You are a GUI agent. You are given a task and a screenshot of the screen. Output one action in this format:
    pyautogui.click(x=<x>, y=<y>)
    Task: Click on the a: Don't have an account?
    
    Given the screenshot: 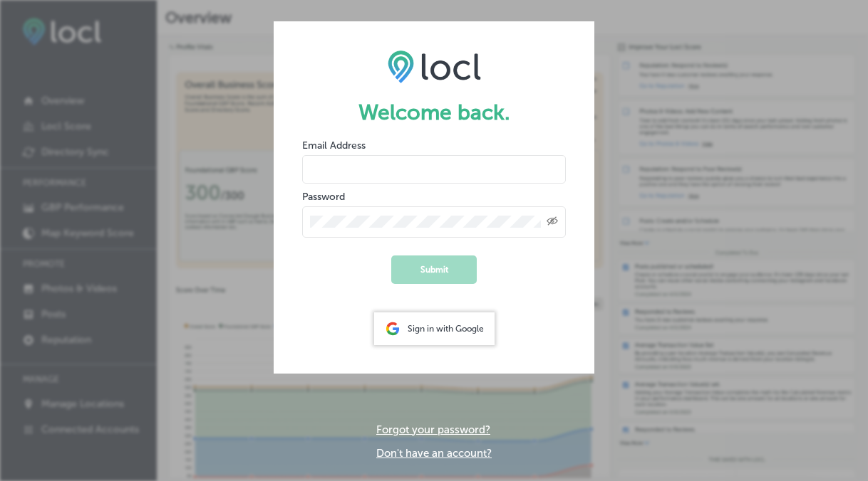 What is the action you would take?
    pyautogui.click(x=434, y=453)
    